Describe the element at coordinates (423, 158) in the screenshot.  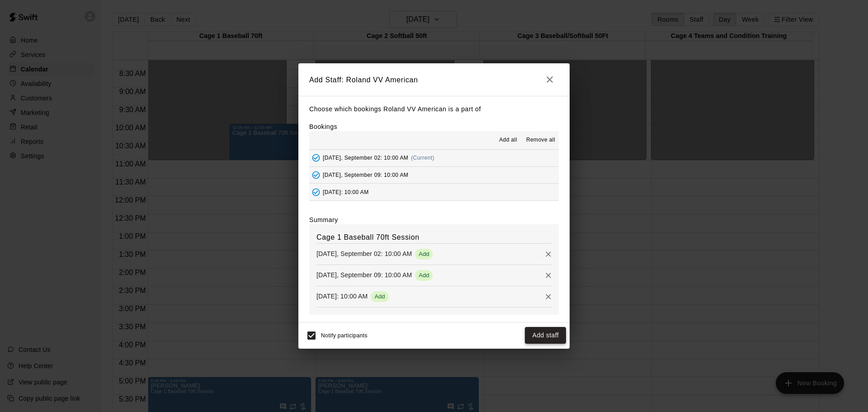
I see `span: (Current)` at that location.